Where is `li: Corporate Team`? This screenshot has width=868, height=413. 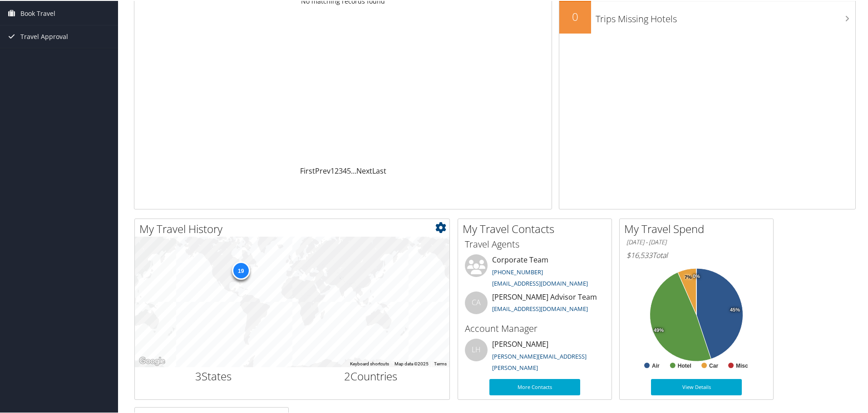 li: Corporate Team is located at coordinates (535, 272).